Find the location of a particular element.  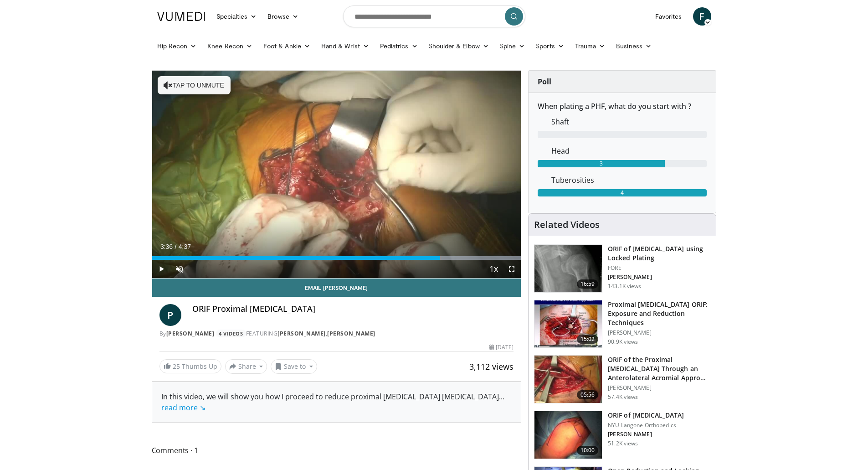

button: Share is located at coordinates (246, 366).